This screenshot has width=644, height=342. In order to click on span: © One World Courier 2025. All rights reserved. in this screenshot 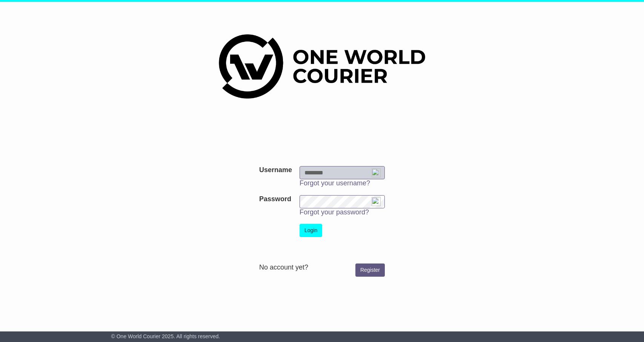, I will do `click(166, 336)`.